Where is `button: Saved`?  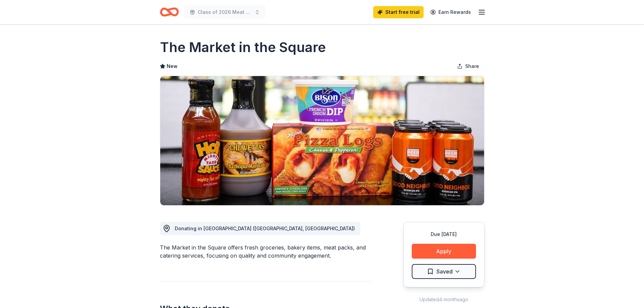
button: Saved is located at coordinates (444, 271).